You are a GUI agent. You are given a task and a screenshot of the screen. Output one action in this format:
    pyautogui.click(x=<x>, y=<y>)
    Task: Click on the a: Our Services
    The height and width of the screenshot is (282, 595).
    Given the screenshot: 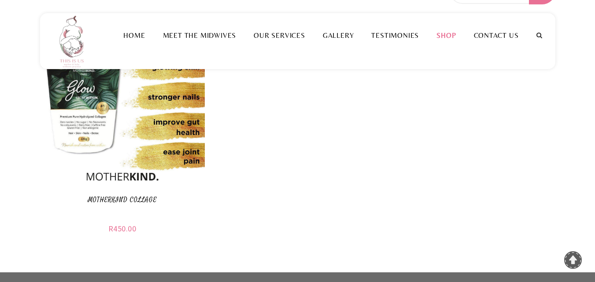 What is the action you would take?
    pyautogui.click(x=279, y=35)
    